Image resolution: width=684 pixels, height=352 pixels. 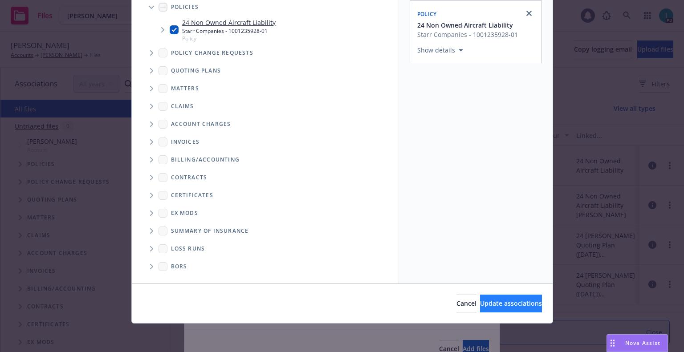 I want to click on div: Drag to move, so click(x=612, y=343).